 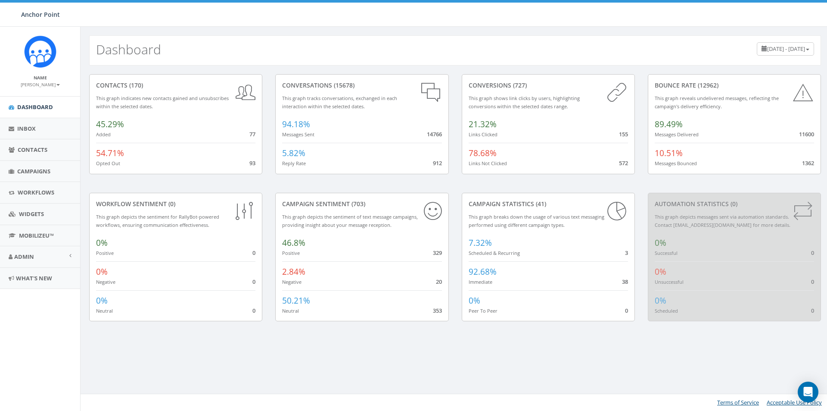 What do you see at coordinates (717, 102) in the screenshot?
I see `small: This graph reveals undelivered messages, reflecting the campaign's delivery efficiency.` at bounding box center [717, 102].